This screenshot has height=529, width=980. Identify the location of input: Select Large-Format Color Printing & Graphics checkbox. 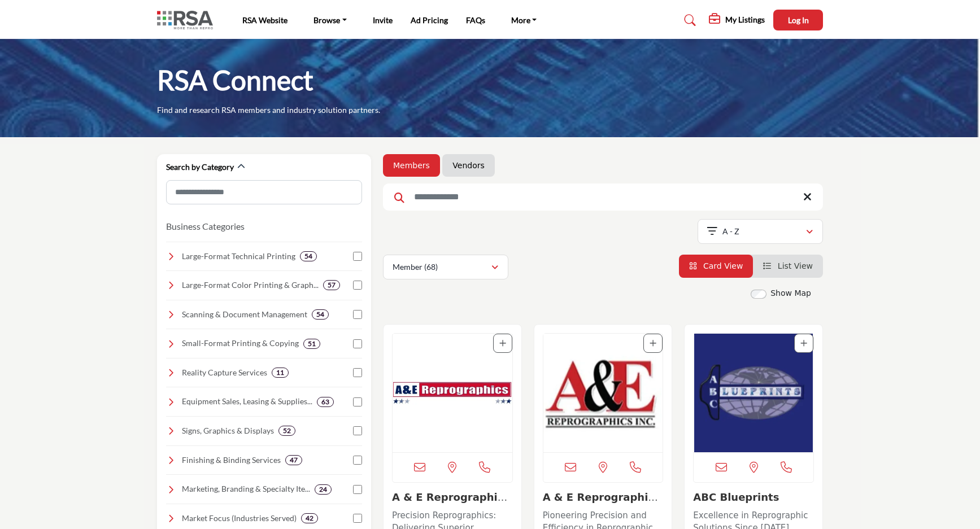
(357, 285).